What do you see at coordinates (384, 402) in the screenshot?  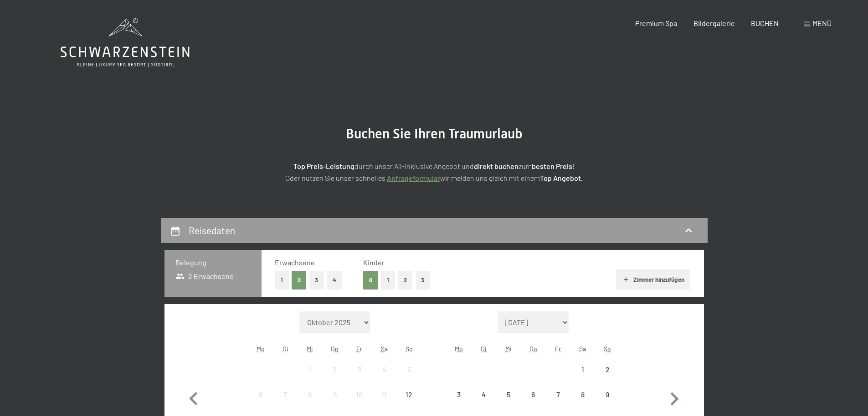 I see `div: 11` at bounding box center [384, 402].